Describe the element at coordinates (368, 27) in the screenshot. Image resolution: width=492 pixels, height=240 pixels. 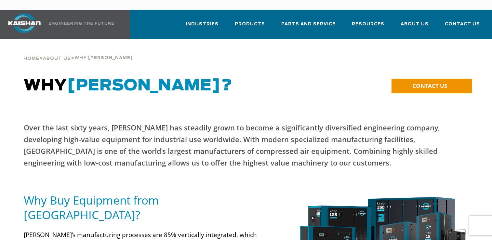
I see `a: Resources` at that location.